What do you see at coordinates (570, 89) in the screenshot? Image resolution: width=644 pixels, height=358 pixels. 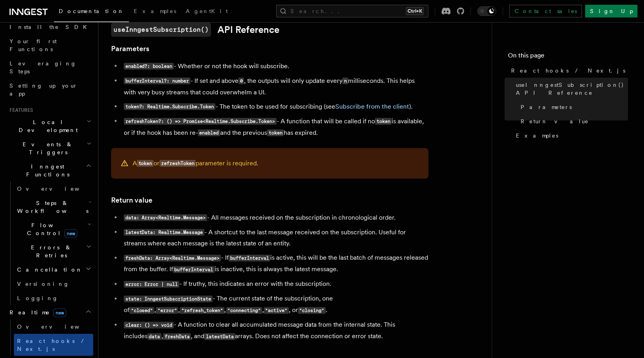 I see `a: useInngestSubscription() API Reference` at bounding box center [570, 89].